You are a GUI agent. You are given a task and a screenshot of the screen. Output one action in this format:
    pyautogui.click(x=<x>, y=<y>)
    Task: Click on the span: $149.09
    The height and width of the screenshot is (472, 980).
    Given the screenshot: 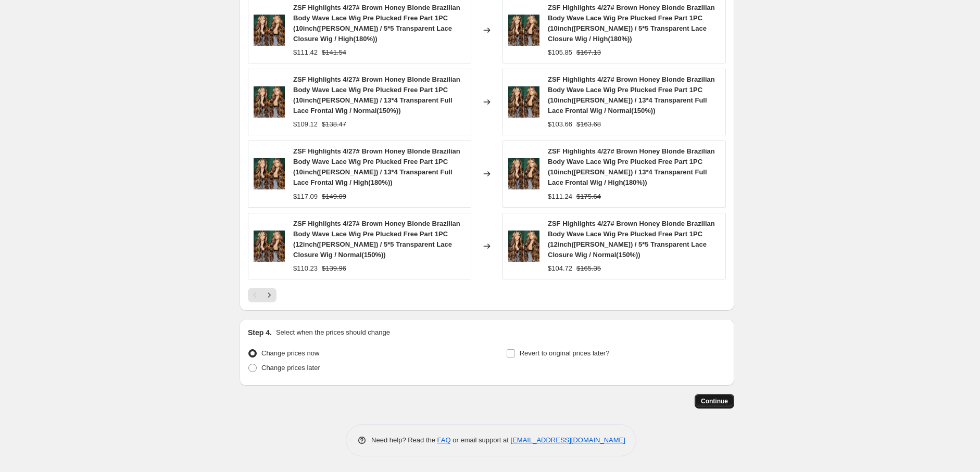 What is the action you would take?
    pyautogui.click(x=333, y=196)
    